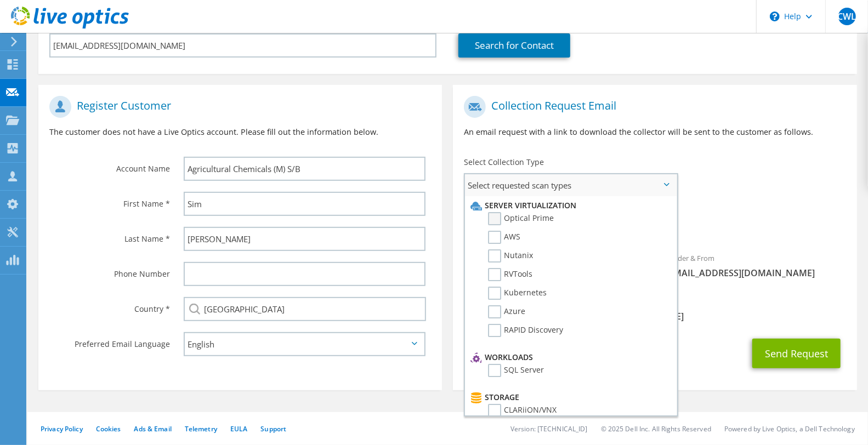 The width and height of the screenshot is (868, 445). What do you see at coordinates (847, 17) in the screenshot?
I see `span: CWL` at bounding box center [847, 17].